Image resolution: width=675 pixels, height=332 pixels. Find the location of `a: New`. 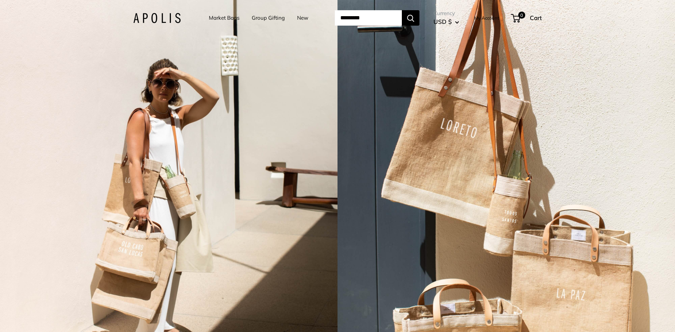

a: New is located at coordinates (303, 18).